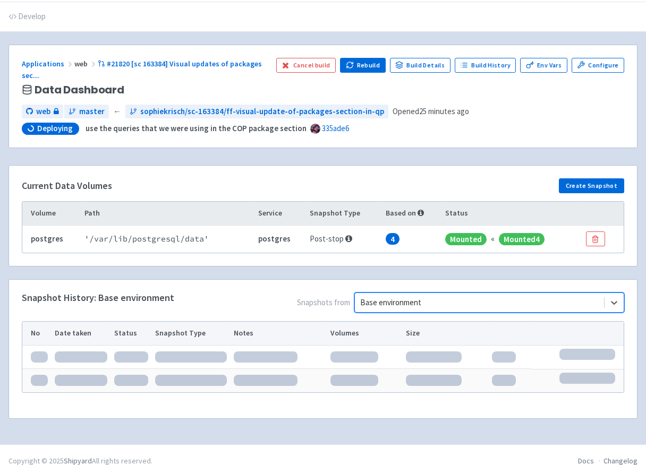  I want to click on th: Volume, so click(52, 214).